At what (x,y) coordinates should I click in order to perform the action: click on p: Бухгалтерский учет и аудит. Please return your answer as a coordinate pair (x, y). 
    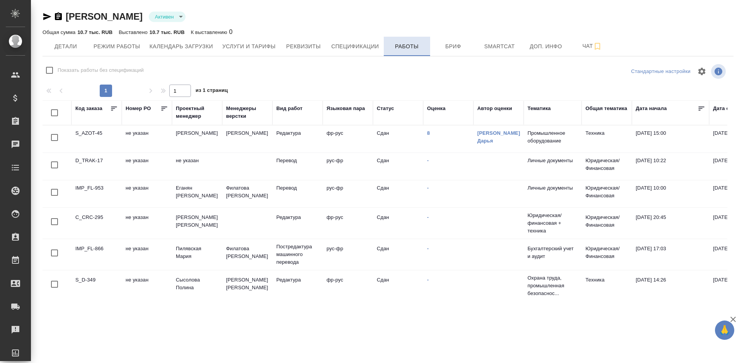
    Looking at the image, I should click on (553, 253).